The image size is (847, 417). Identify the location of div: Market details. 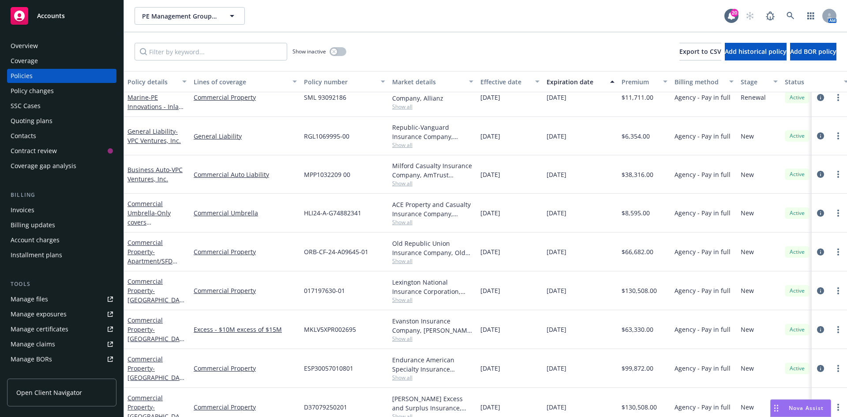
(428, 82).